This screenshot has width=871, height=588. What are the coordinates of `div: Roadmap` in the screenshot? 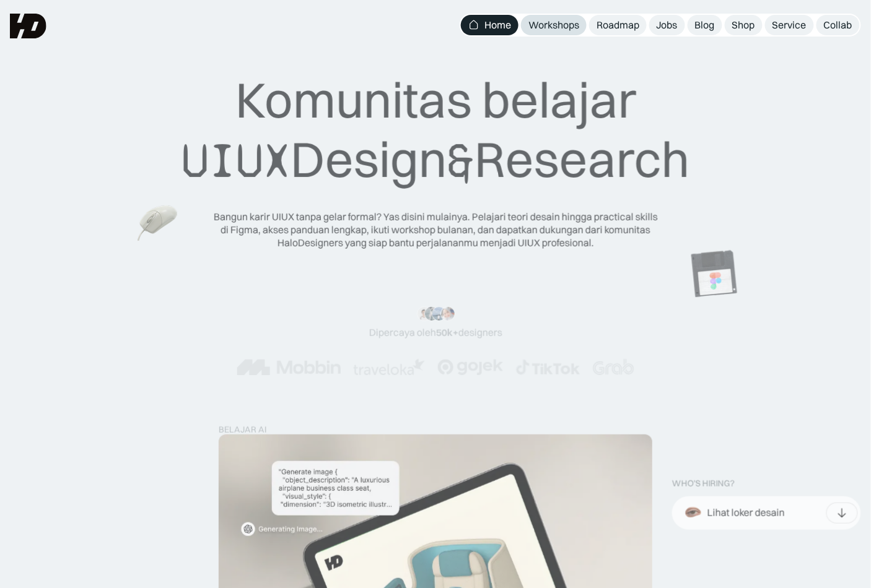 It's located at (618, 25).